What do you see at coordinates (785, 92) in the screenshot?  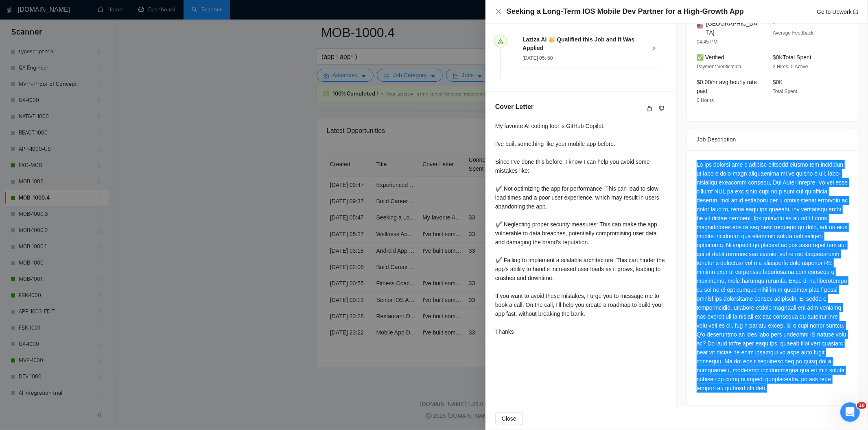 I see `span: Total Spent` at bounding box center [785, 92].